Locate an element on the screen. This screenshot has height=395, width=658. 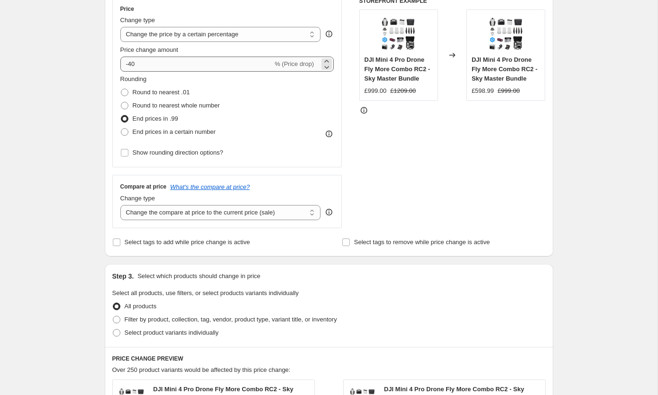
button: What's the compare at price? is located at coordinates (210, 187).